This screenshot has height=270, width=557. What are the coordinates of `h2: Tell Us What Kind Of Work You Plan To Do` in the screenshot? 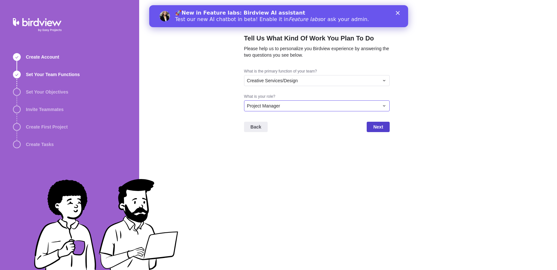 It's located at (317, 39).